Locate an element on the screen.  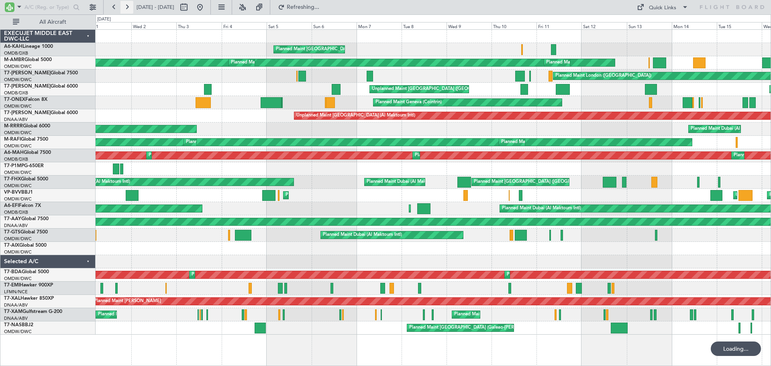
span: T7-AAY is located at coordinates (12, 219).